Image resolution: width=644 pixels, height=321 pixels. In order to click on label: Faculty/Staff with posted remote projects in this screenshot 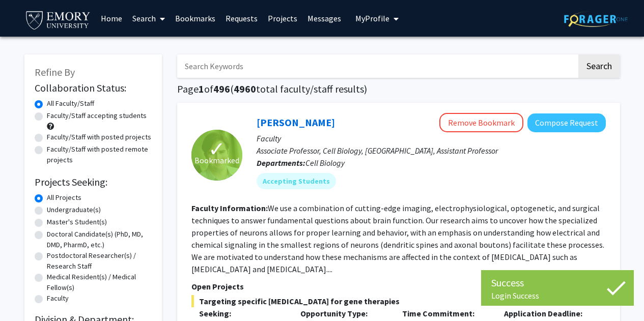, I will do `click(99, 154)`.